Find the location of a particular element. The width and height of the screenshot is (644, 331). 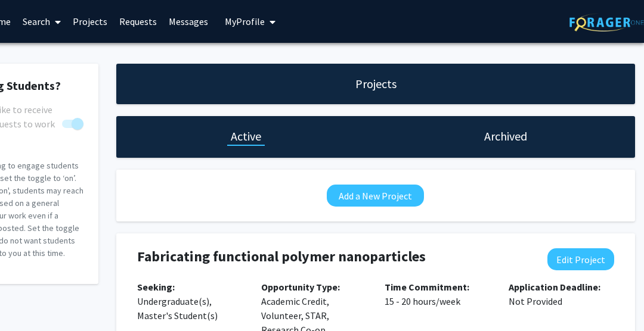

p: Not Provided is located at coordinates (562, 294).